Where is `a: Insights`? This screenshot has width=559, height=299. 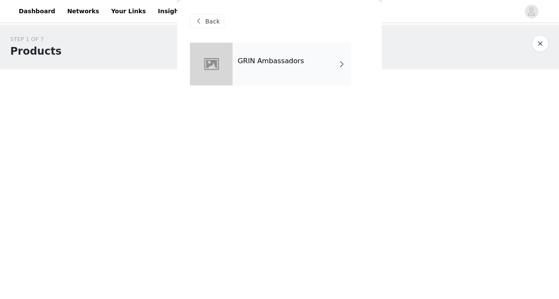
a: Insights is located at coordinates (171, 11).